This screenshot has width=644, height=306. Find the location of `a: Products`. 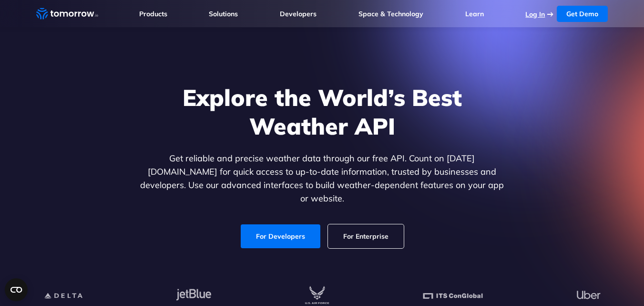

a: Products is located at coordinates (153, 14).